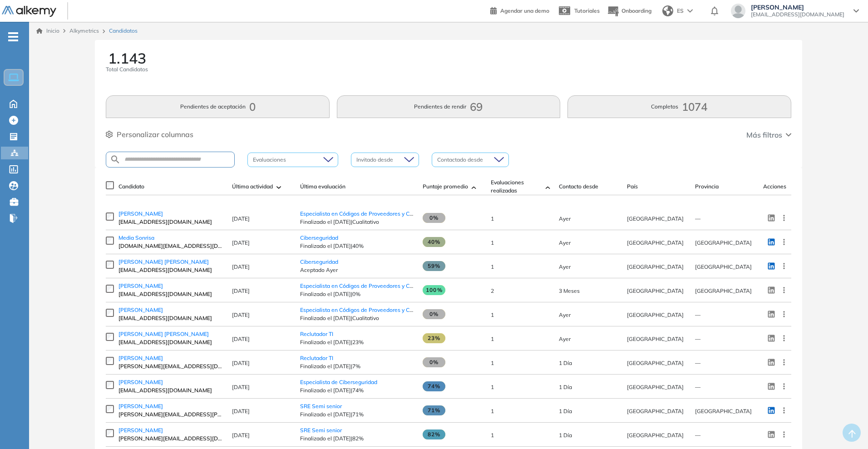  What do you see at coordinates (434, 242) in the screenshot?
I see `span: 40%` at bounding box center [434, 242].